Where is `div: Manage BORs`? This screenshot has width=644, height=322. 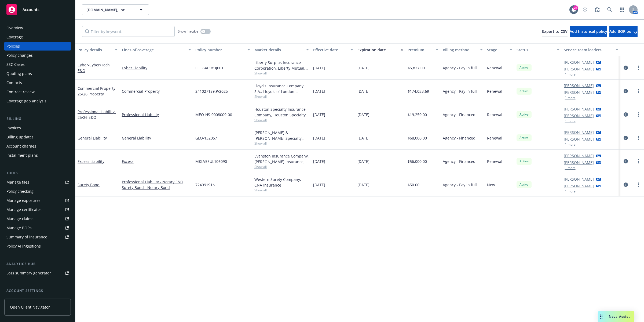 div: Manage BORs is located at coordinates (19, 228).